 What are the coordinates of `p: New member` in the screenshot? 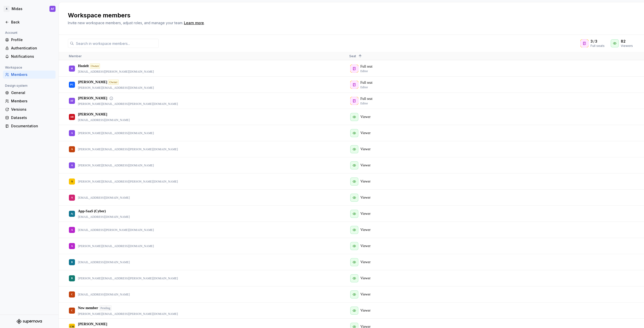 It's located at (88, 308).